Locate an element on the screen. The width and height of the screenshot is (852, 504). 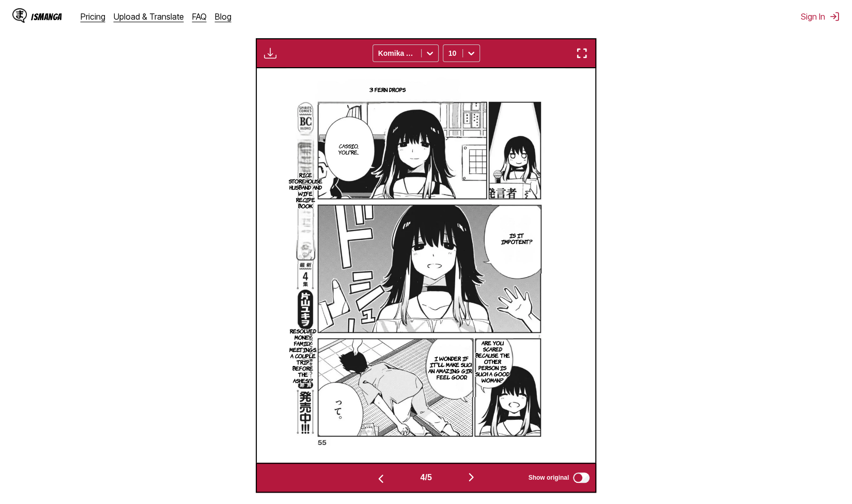
img: IsManga Logo is located at coordinates (20, 15).